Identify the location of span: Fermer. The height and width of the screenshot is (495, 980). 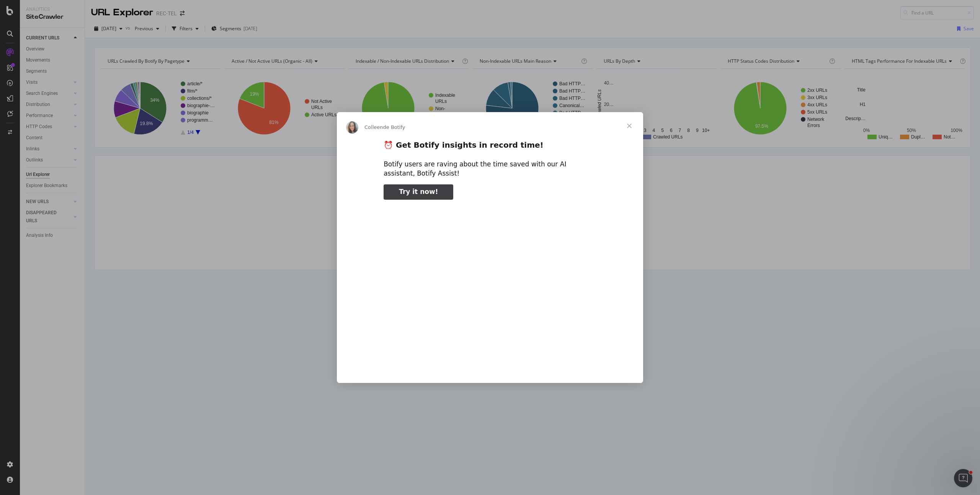
(629, 126).